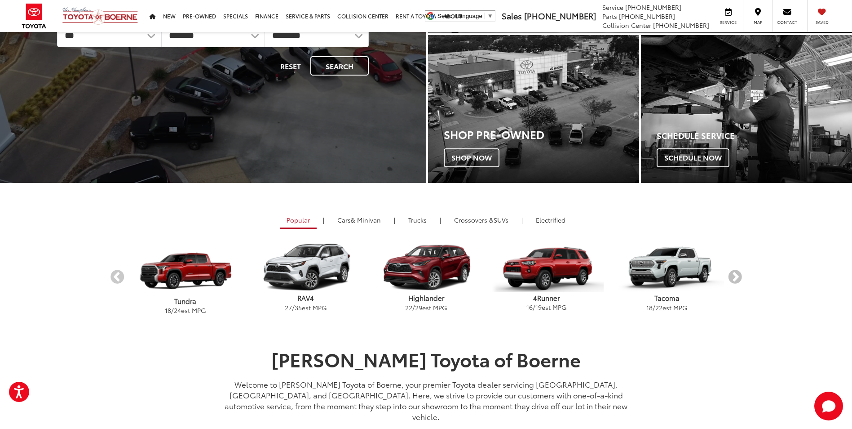 The image size is (852, 429). Describe the element at coordinates (291, 66) in the screenshot. I see `button: Reset` at that location.